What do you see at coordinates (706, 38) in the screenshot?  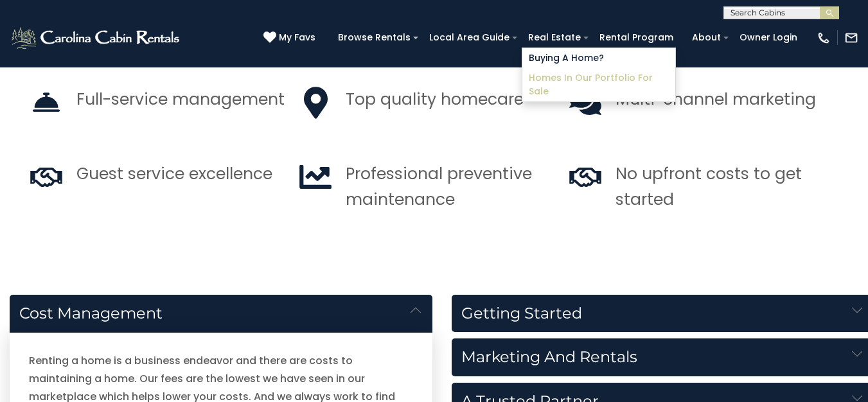 I see `a: About` at bounding box center [706, 38].